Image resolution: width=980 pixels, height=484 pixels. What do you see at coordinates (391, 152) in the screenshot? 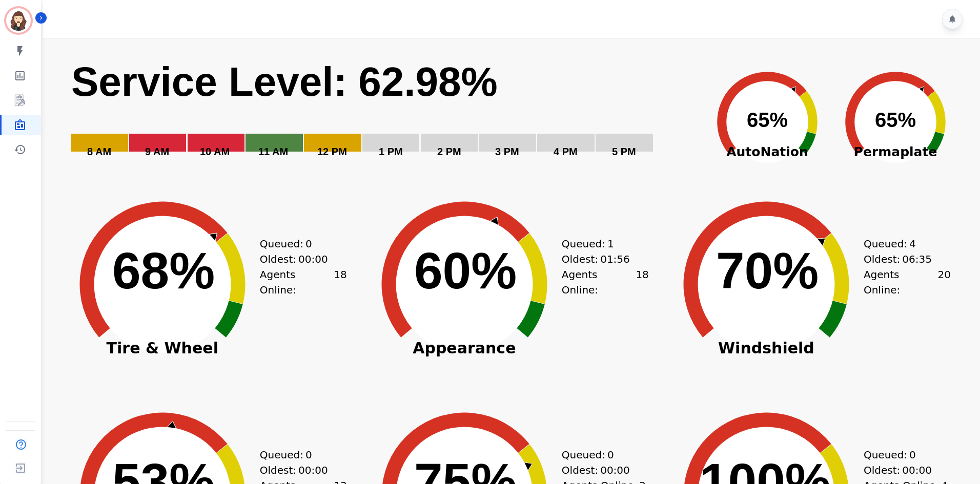
I see `text: 1 PM` at bounding box center [391, 152].